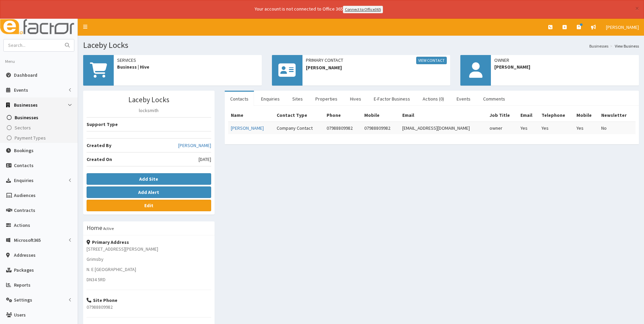  I want to click on span: Owner, so click(565, 60).